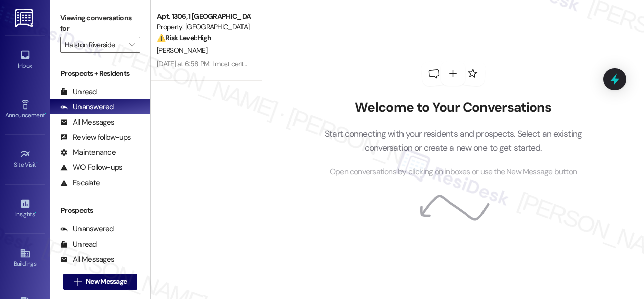 This screenshot has height=299, width=644. What do you see at coordinates (100, 23) in the screenshot?
I see `label: Viewing conversations for` at bounding box center [100, 23].